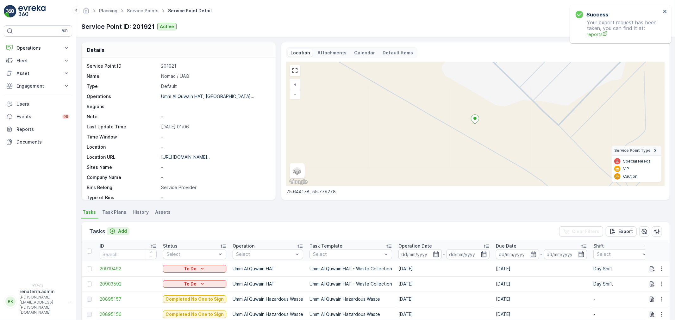 Image resolution: width=675 pixels, height=320 pixels. I want to click on p: Name, so click(123, 76).